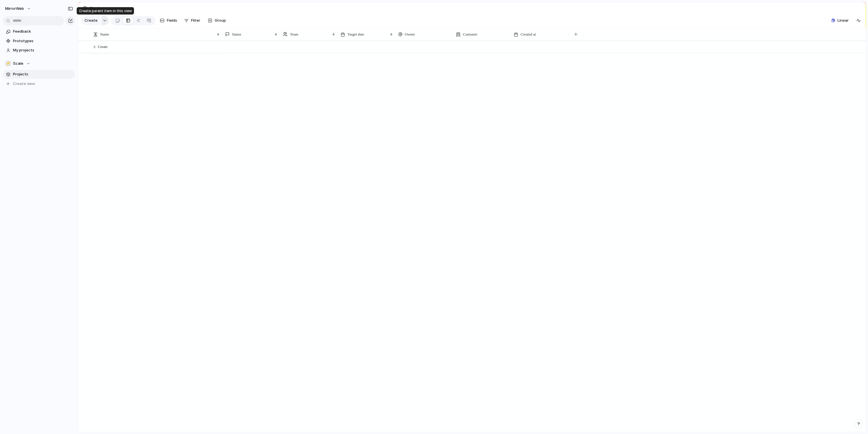 The width and height of the screenshot is (868, 434). Describe the element at coordinates (196, 20) in the screenshot. I see `span: Filter` at that location.